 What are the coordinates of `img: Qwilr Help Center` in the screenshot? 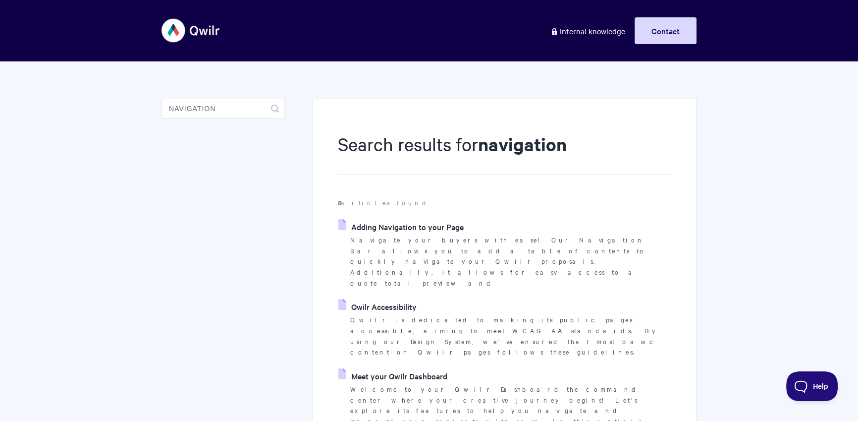 It's located at (191, 30).